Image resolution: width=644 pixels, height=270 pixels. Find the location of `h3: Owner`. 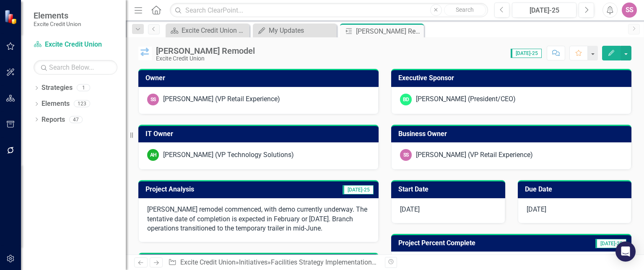

h3: Owner is located at coordinates (260, 78).